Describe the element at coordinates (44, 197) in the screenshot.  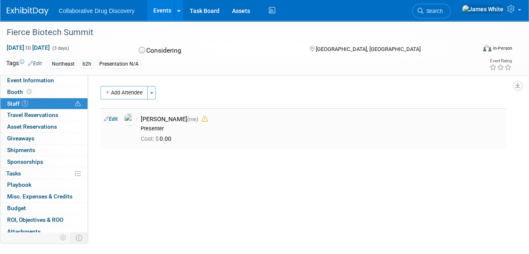
I see `a: Misc. Expenses & Credits` at that location.